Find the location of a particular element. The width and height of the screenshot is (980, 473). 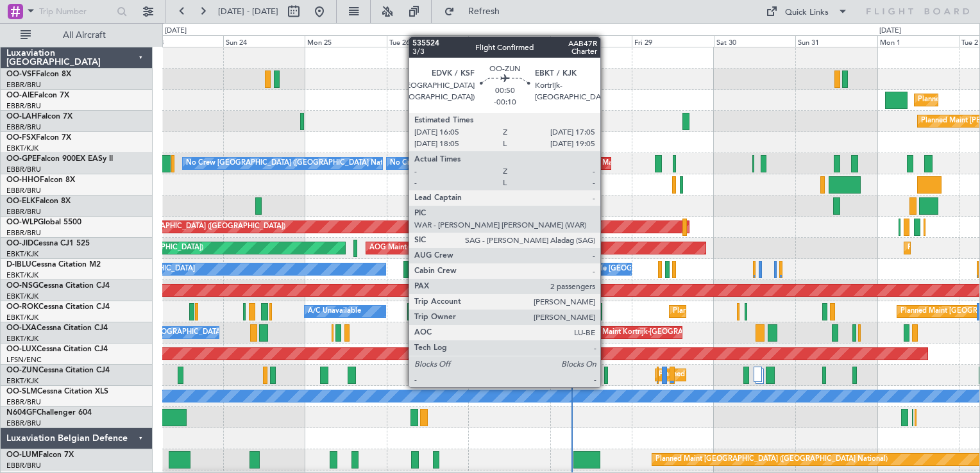

span: OO-JID is located at coordinates (20, 244).